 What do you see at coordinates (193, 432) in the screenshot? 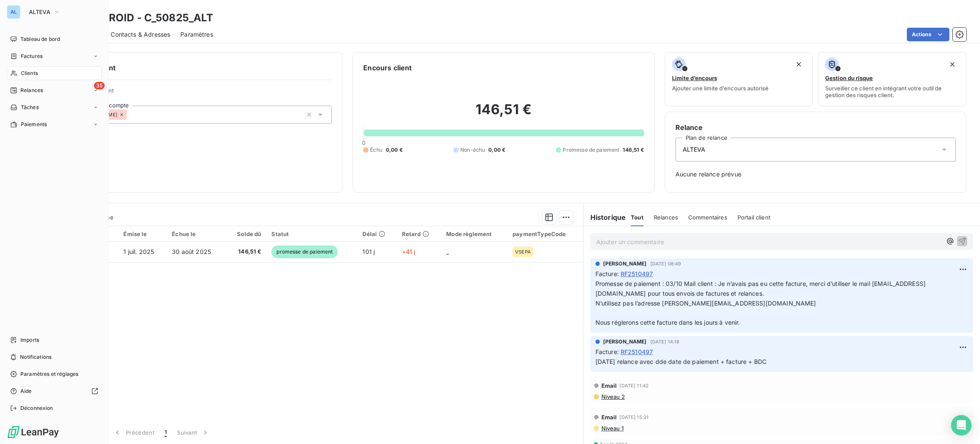
I see `button: Suivant` at bounding box center [193, 432].